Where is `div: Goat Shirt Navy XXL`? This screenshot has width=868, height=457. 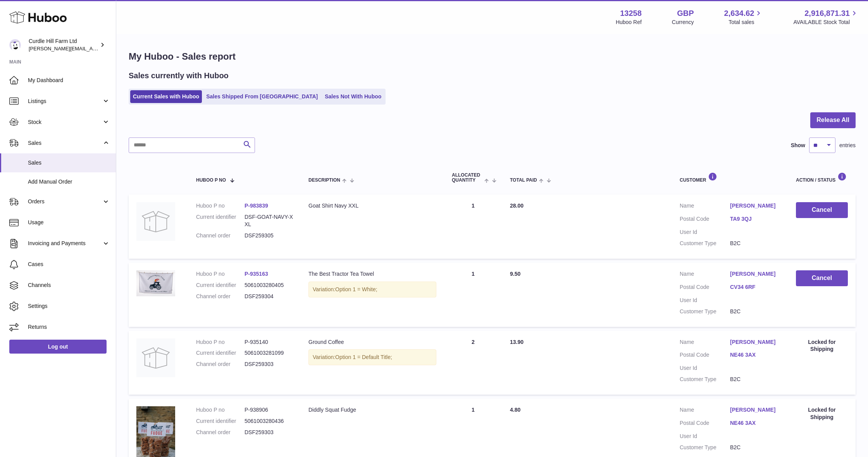
div: Goat Shirt Navy XXL is located at coordinates (372, 206).